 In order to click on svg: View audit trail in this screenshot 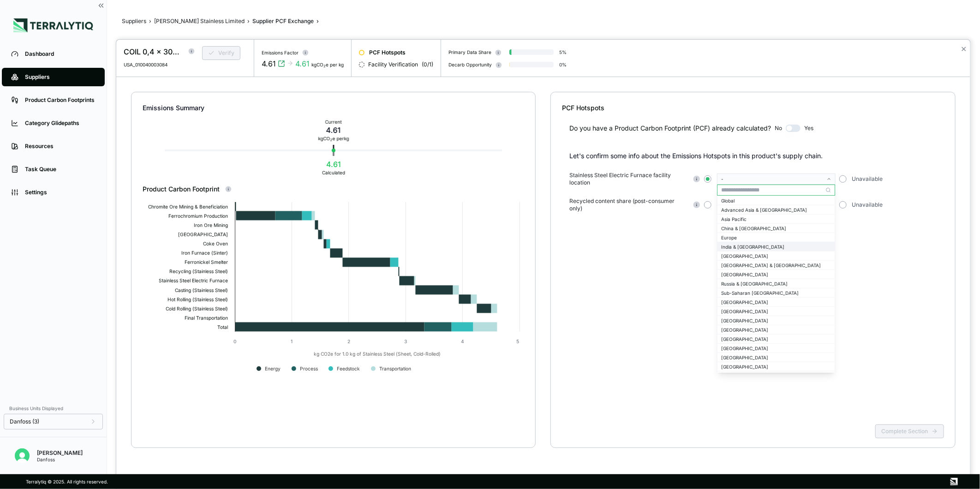, I will do `click(281, 64)`.